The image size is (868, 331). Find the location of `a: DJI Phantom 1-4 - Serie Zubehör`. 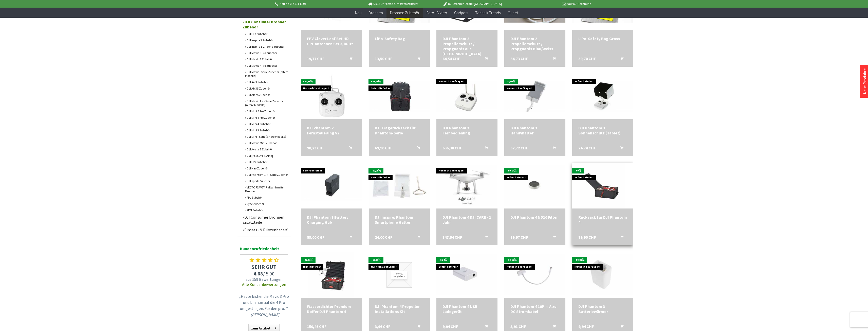

a: DJI Phantom 1-4 - Serie Zubehör is located at coordinates (267, 175).